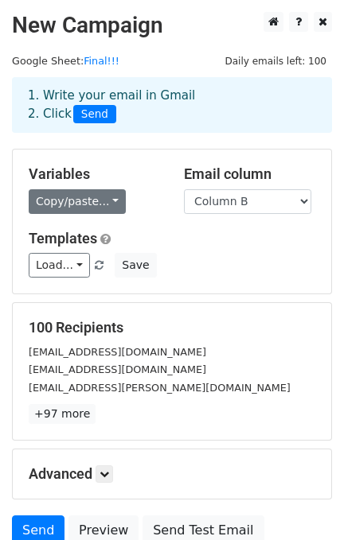 Image resolution: width=344 pixels, height=540 pixels. What do you see at coordinates (59, 265) in the screenshot?
I see `a: Load...` at bounding box center [59, 265].